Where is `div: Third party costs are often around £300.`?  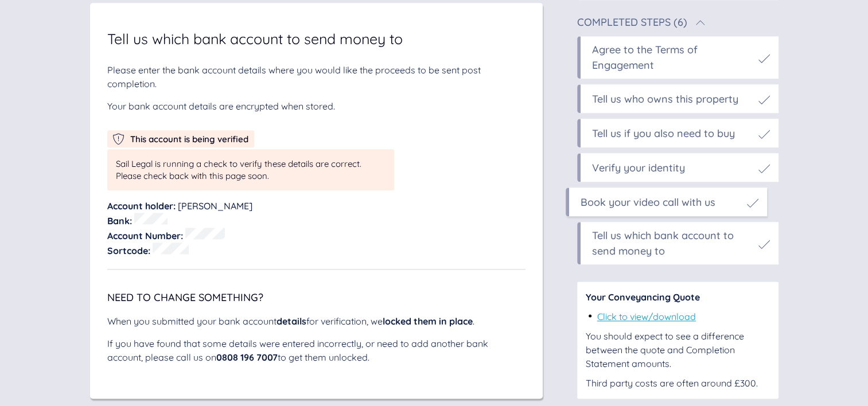 div: Third party costs are often around £300. is located at coordinates (678, 383).